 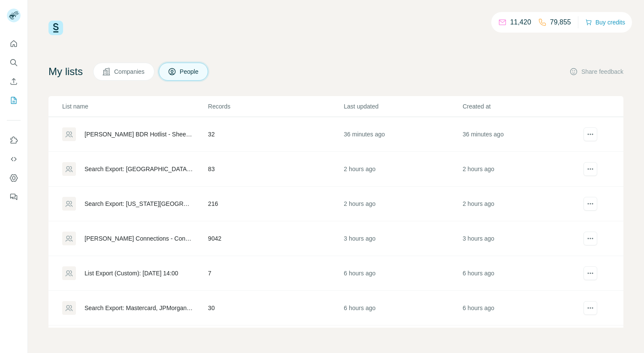 What do you see at coordinates (276, 106) in the screenshot?
I see `p: Records` at bounding box center [276, 106].